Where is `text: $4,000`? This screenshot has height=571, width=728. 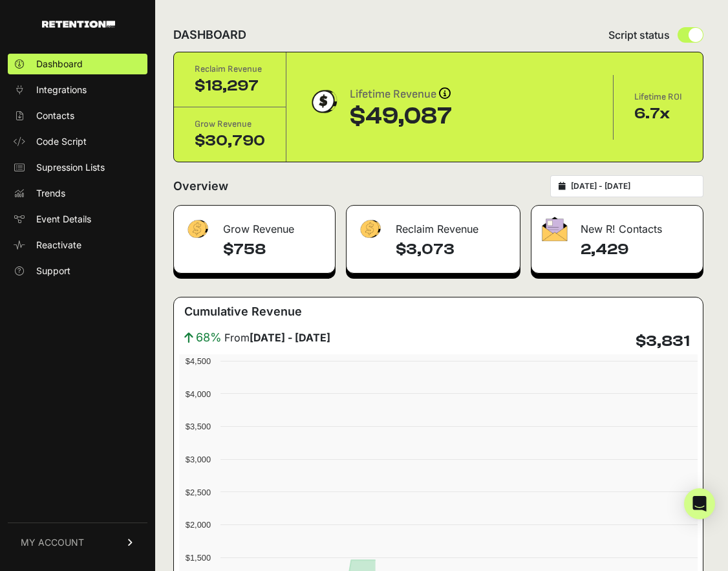 text: $4,000 is located at coordinates (198, 394).